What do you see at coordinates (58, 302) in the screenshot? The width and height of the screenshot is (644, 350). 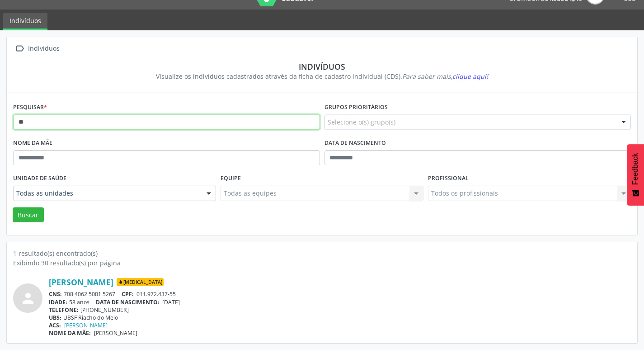 I see `span: IDADE:` at bounding box center [58, 302].